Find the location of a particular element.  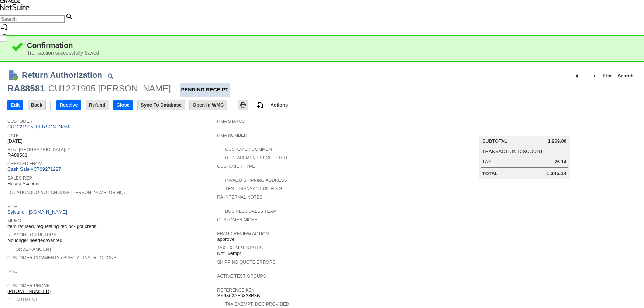

a: Customer Comments / Special Instructions is located at coordinates (62, 258).